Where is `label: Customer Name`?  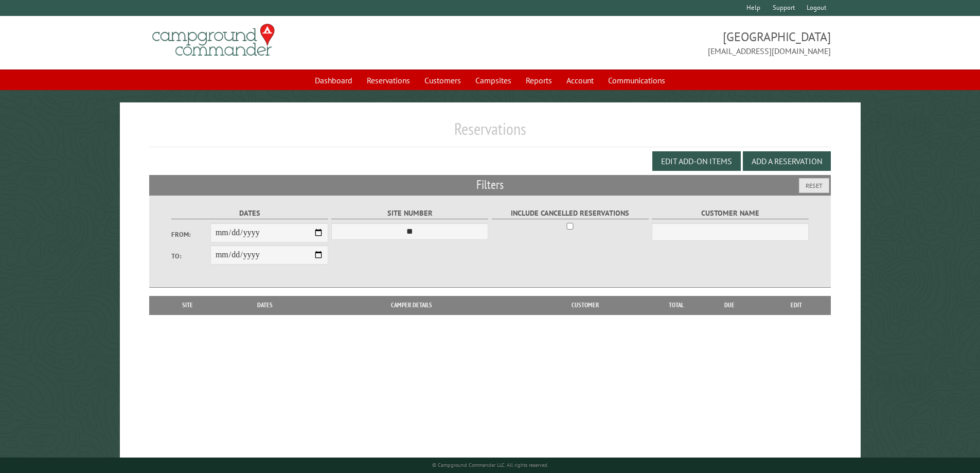 label: Customer Name is located at coordinates (729, 213).